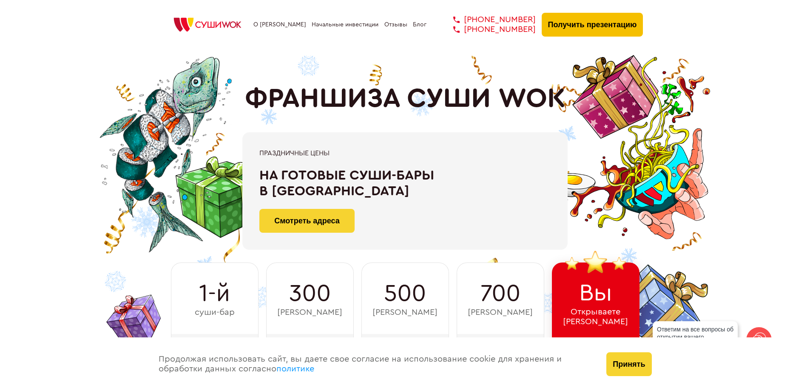  Describe the element at coordinates (501, 349) in the screenshot. I see `div: 2021` at that location.